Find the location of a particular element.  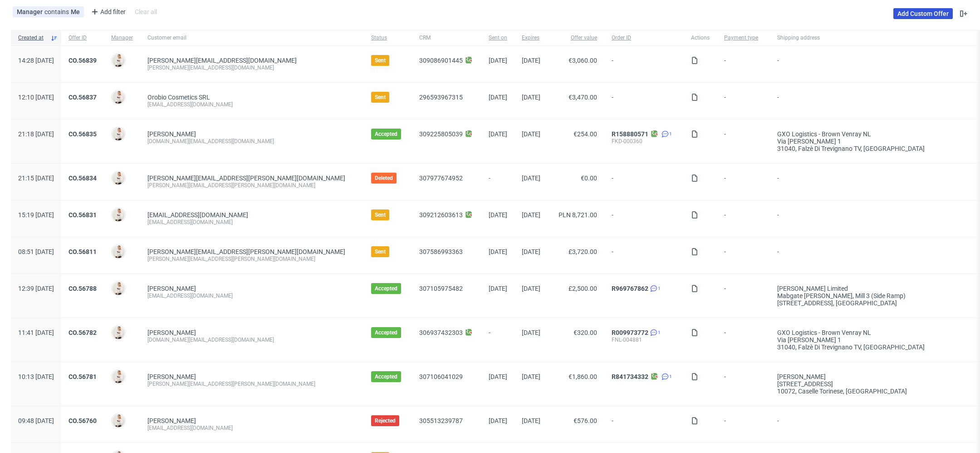

span: €1,860.00 is located at coordinates (583, 377).